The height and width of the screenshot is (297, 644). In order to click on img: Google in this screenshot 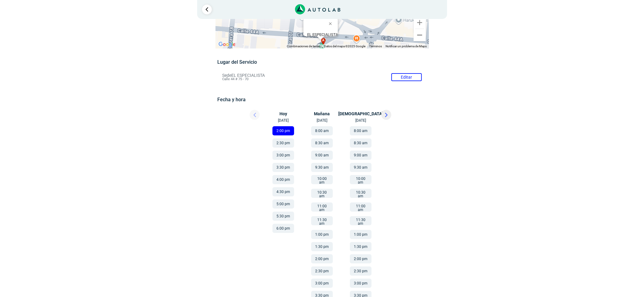, I will do `click(227, 45)`.